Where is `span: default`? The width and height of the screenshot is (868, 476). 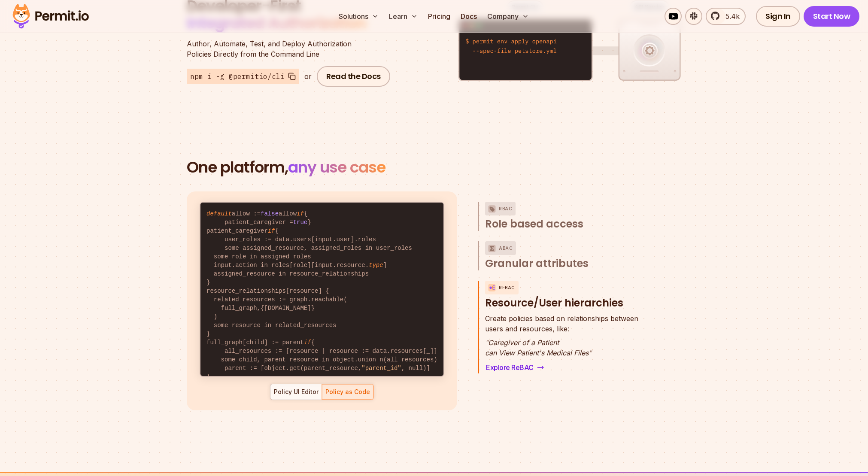 span: default is located at coordinates (219, 214).